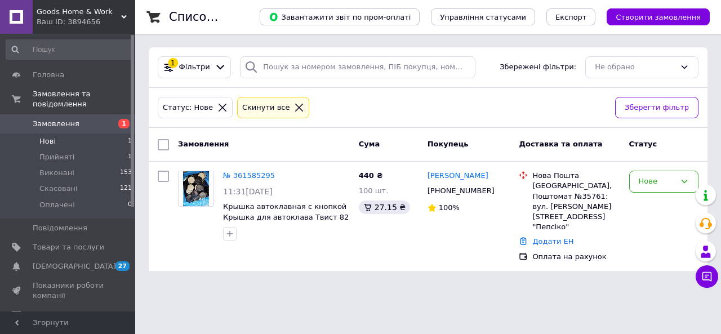  I want to click on div: Оплата на рахунок, so click(575, 257).